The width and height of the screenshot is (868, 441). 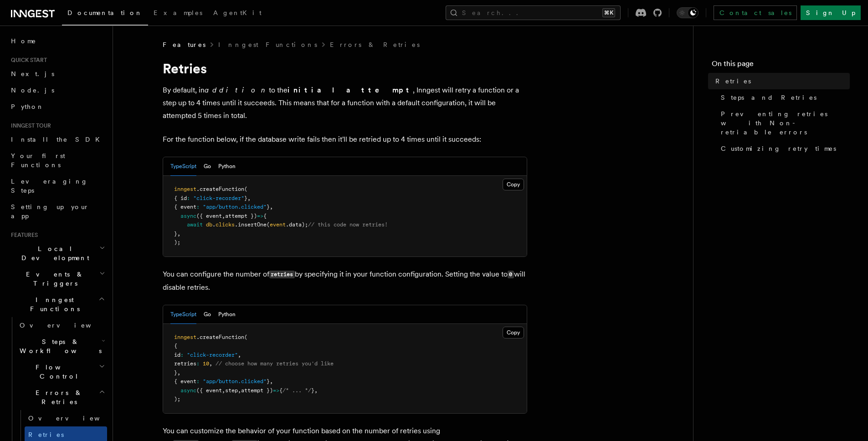 I want to click on span: Setting up your app, so click(x=50, y=211).